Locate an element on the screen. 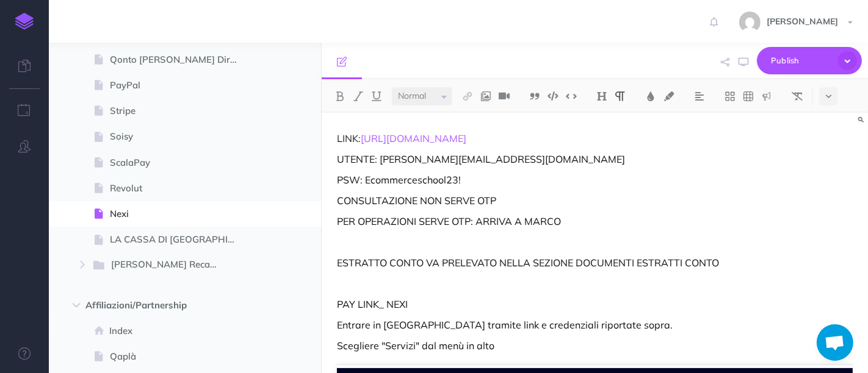  button: Publish is located at coordinates (810, 60).